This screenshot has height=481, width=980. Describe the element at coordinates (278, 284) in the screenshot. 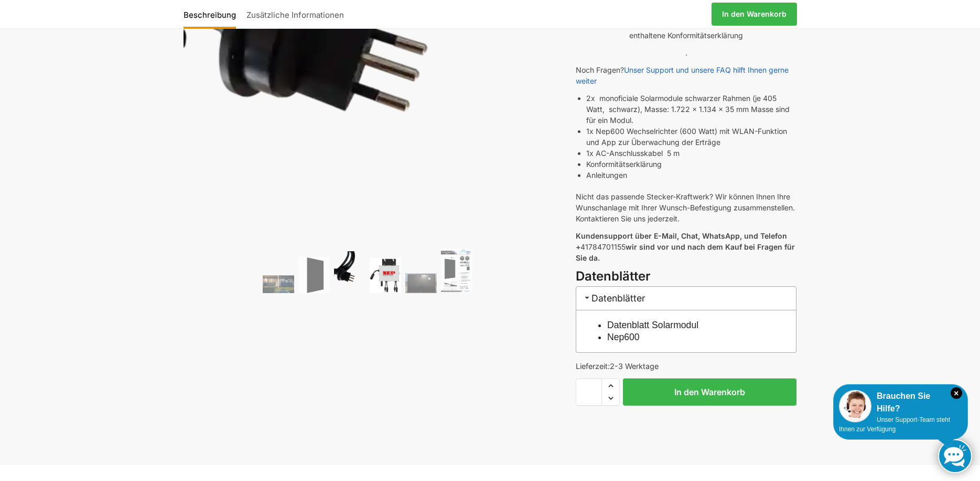

I see `img: 2 Balkonkraftwerke` at that location.